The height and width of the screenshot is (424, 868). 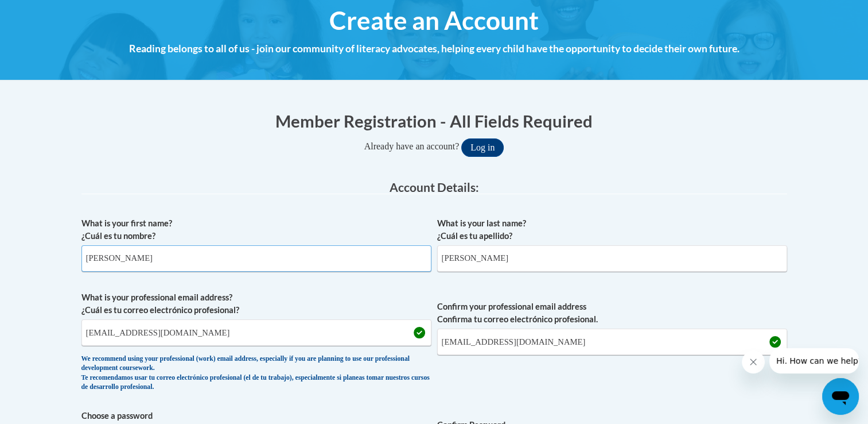 What do you see at coordinates (483, 148) in the screenshot?
I see `button: Log in` at bounding box center [483, 148].